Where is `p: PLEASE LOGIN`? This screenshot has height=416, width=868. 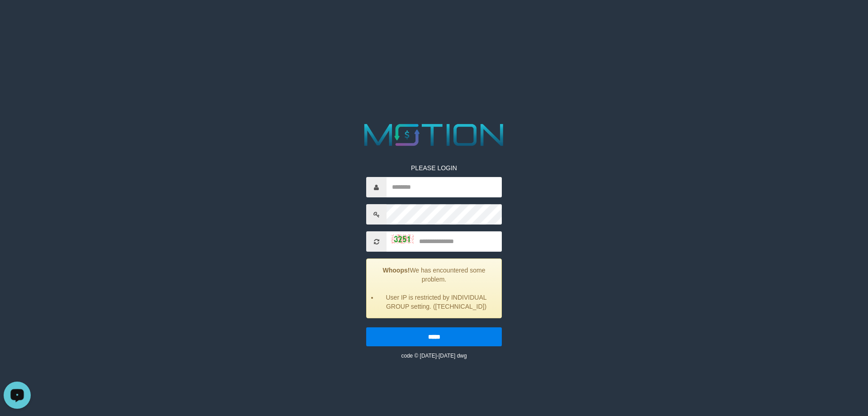
p: PLEASE LOGIN is located at coordinates (434, 168).